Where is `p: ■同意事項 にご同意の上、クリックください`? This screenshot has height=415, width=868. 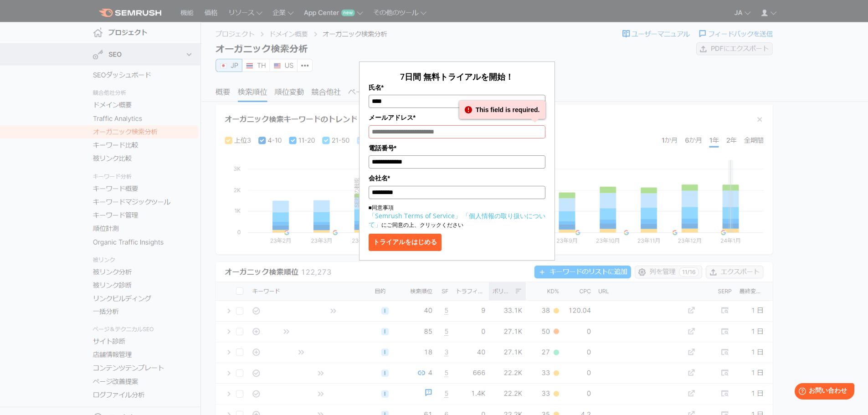 p: ■同意事項 にご同意の上、クリックください is located at coordinates (457, 216).